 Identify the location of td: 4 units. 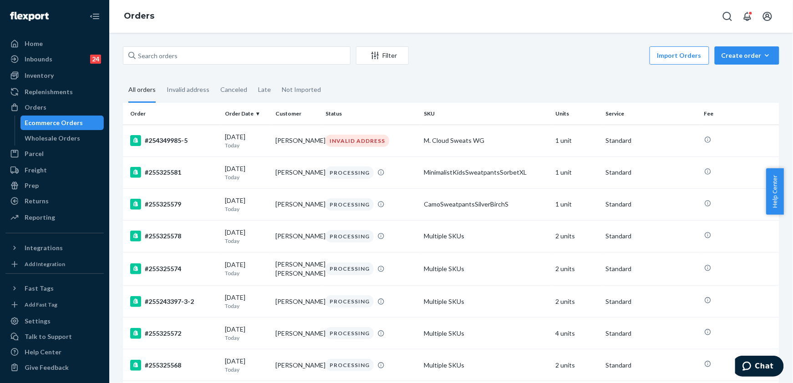
(577, 334).